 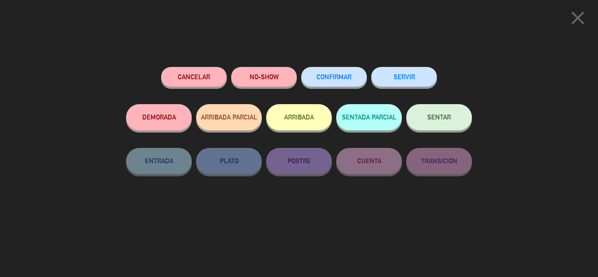 What do you see at coordinates (229, 117) in the screenshot?
I see `button: ARRIBADA PARCIAL` at bounding box center [229, 117].